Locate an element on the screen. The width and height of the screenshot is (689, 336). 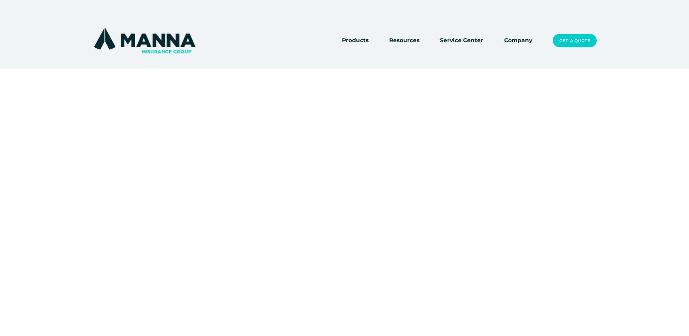
a: Company is located at coordinates (518, 41).